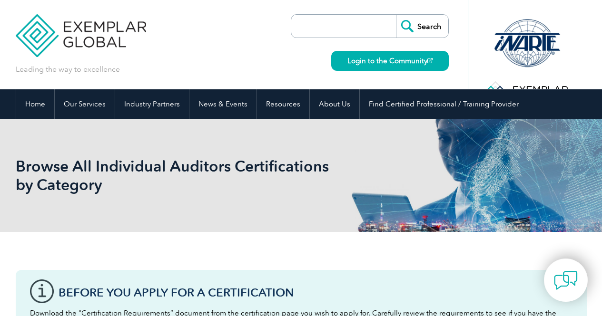 Image resolution: width=602 pixels, height=316 pixels. Describe the element at coordinates (198, 175) in the screenshot. I see `h1: Browse All Individual Auditors Certifications by Category` at that location.